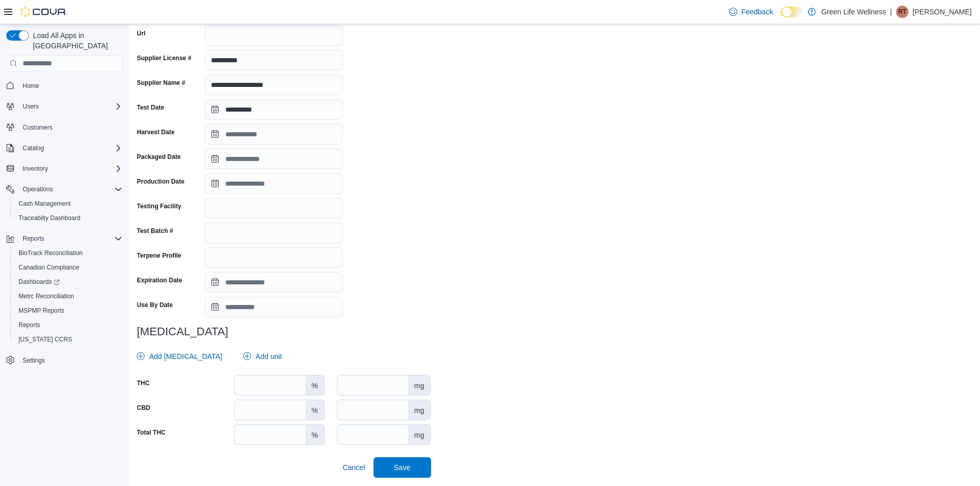  I want to click on span: Home, so click(70, 85).